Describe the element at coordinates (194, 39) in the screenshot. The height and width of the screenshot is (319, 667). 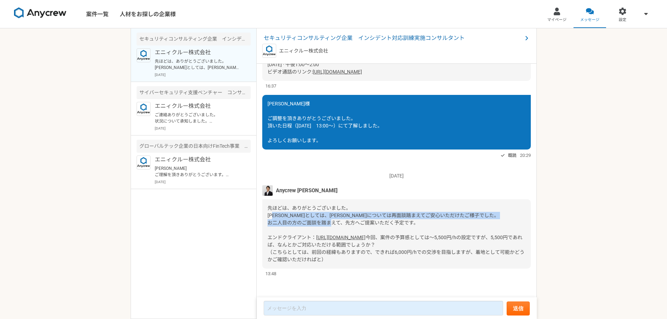
I see `div: セキュリティコンサルティング企業 インシデント対応訓練実施コンサルタント` at that location.